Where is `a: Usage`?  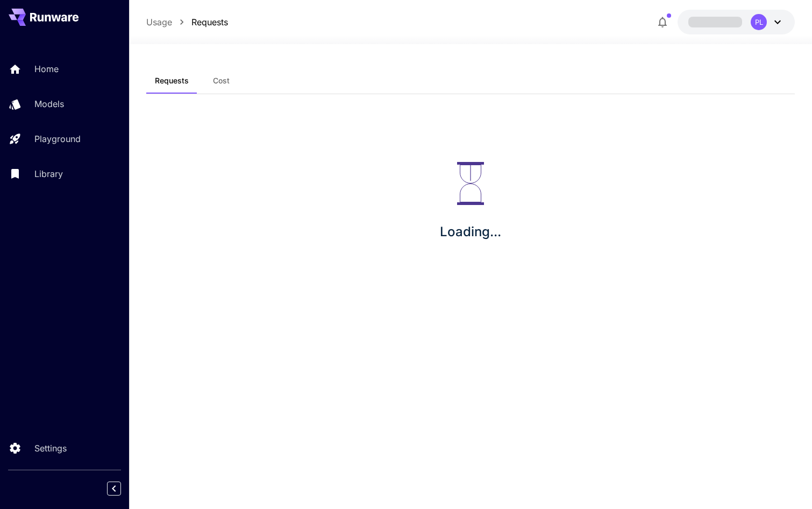 a: Usage is located at coordinates (159, 22).